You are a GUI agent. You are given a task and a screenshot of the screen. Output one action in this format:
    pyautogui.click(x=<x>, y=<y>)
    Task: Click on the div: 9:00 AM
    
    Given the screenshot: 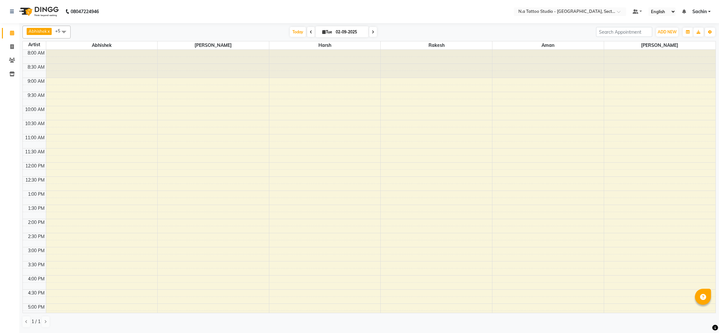 What is the action you would take?
    pyautogui.click(x=36, y=81)
    